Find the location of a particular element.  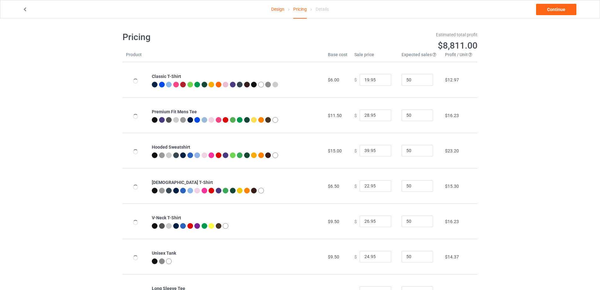

th: Profit / Unit is located at coordinates (460, 57).